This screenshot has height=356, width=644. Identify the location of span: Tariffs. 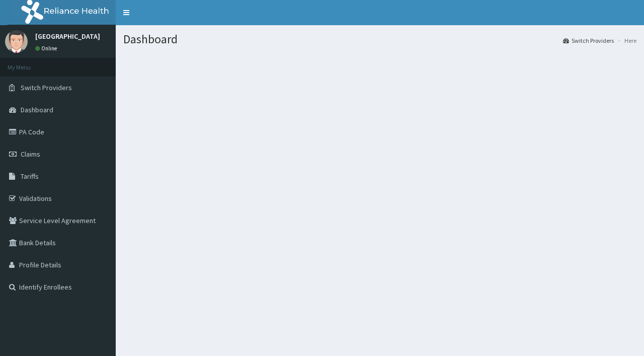
(30, 176).